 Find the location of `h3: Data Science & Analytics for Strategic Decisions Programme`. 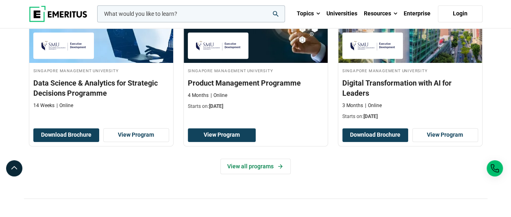

h3: Data Science & Analytics for Strategic Decisions Programme is located at coordinates (101, 88).